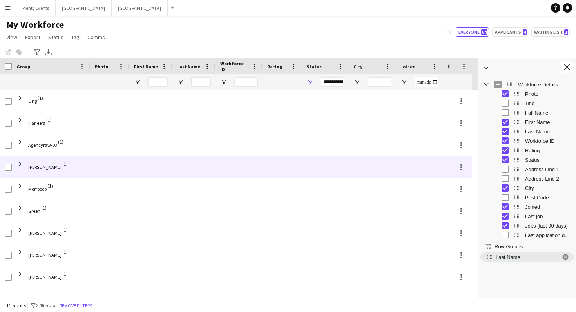 The image size is (576, 312). I want to click on span: Title, so click(549, 103).